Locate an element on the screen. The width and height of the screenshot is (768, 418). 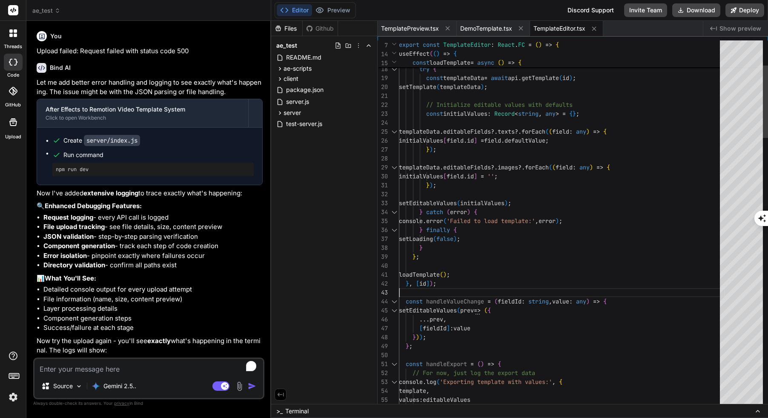
div: 50 is located at coordinates (383, 355).